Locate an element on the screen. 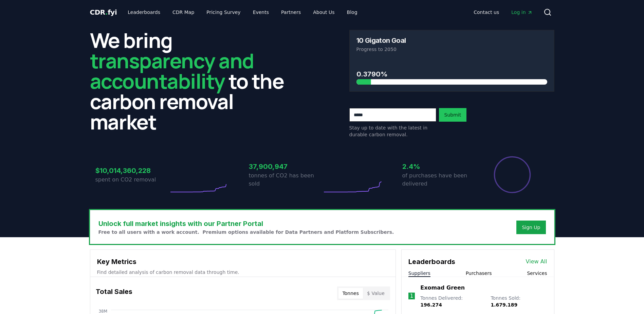 The image size is (644, 314). a: Sign Up is located at coordinates (531, 227).